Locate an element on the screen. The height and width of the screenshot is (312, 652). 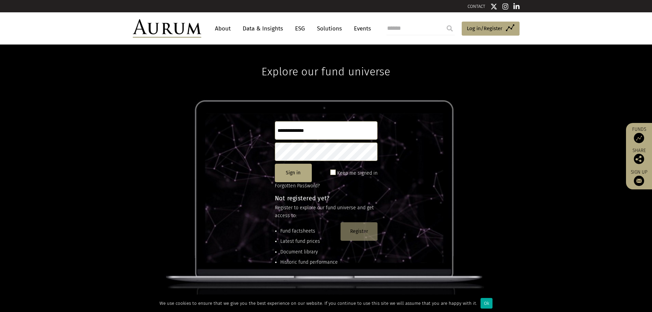
span: Log in/Register is located at coordinates (484, 28).